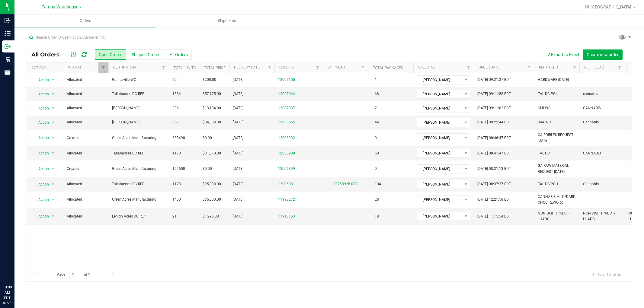 The image size is (644, 308). Describe the element at coordinates (548, 184) in the screenshot. I see `span: TAL DC PG 1` at that location.